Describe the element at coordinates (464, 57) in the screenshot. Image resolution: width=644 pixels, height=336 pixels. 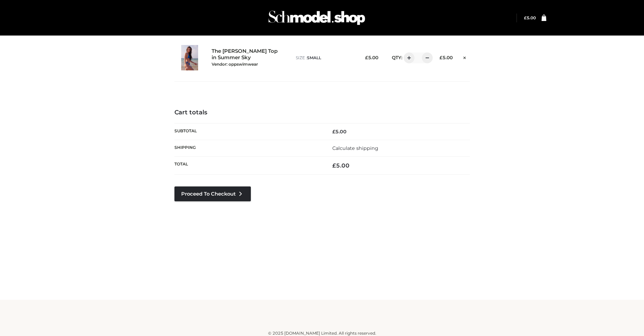
I see `a: Remove this item` at that location.